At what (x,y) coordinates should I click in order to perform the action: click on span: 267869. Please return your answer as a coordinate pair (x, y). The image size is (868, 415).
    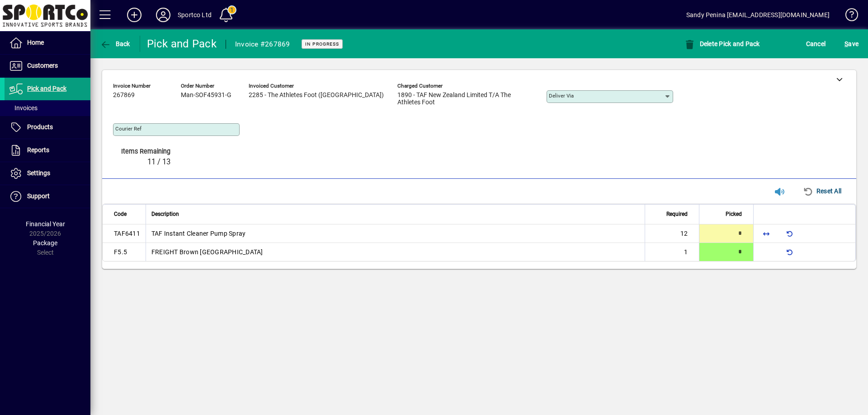
    Looking at the image, I should click on (124, 95).